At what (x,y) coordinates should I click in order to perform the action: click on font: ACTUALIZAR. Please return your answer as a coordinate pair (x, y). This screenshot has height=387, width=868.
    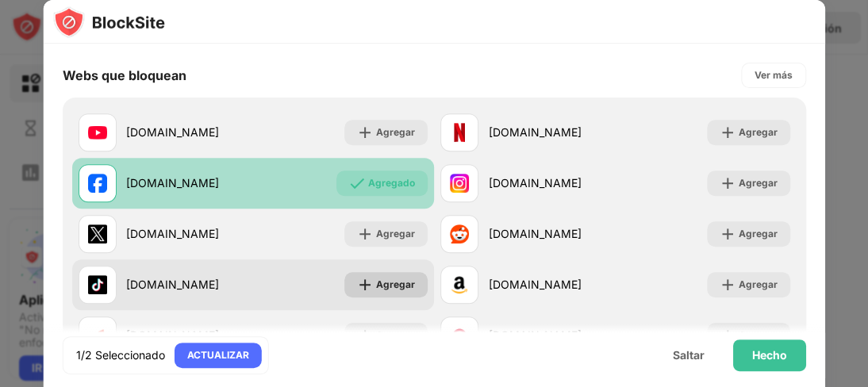
    Looking at the image, I should click on (218, 354).